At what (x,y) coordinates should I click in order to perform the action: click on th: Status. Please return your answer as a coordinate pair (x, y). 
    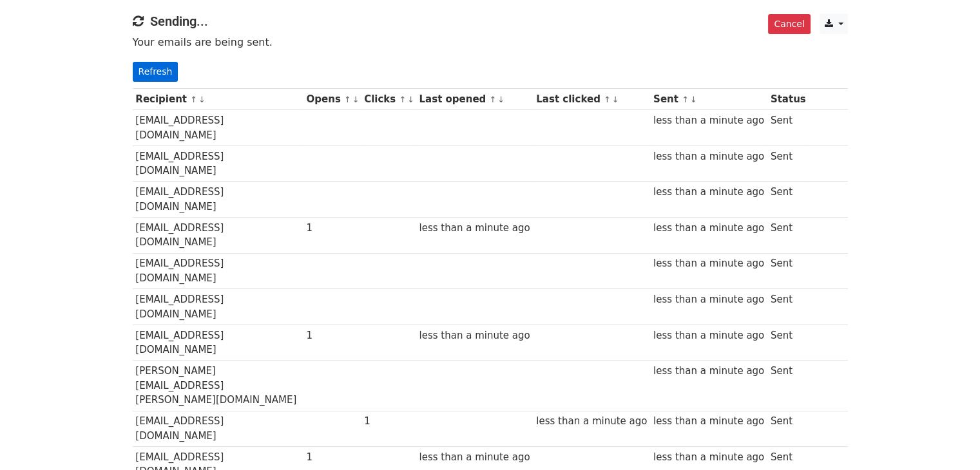
    Looking at the image, I should click on (788, 99).